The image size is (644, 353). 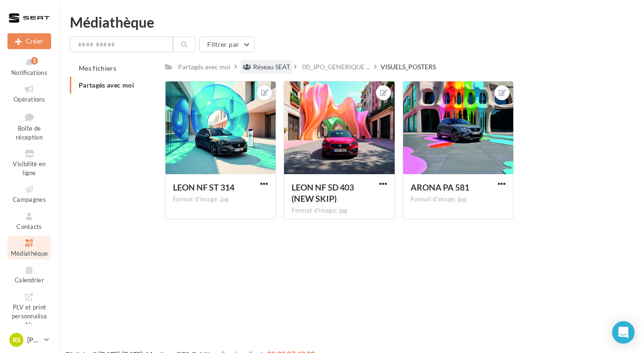 What do you see at coordinates (29, 168) in the screenshot?
I see `span: Visibilité en ligne` at bounding box center [29, 168].